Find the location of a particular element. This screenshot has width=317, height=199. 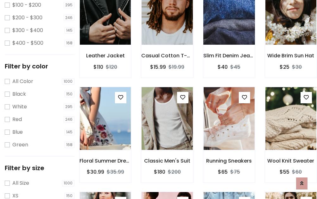

h6: $30.99 is located at coordinates (95, 172).